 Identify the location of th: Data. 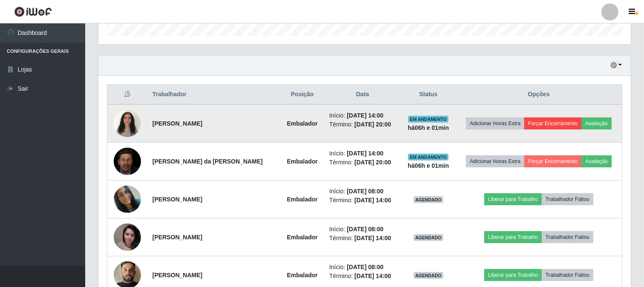
(363, 94).